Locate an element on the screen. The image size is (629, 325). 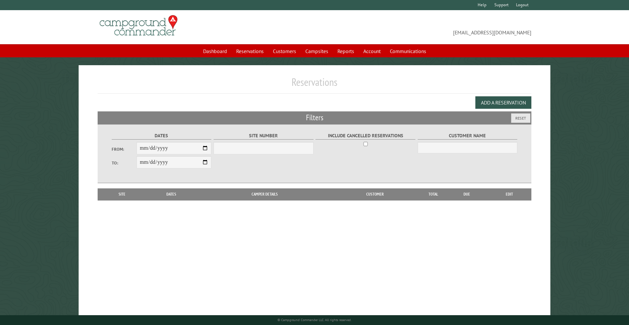
label: Site Number is located at coordinates (264, 136).